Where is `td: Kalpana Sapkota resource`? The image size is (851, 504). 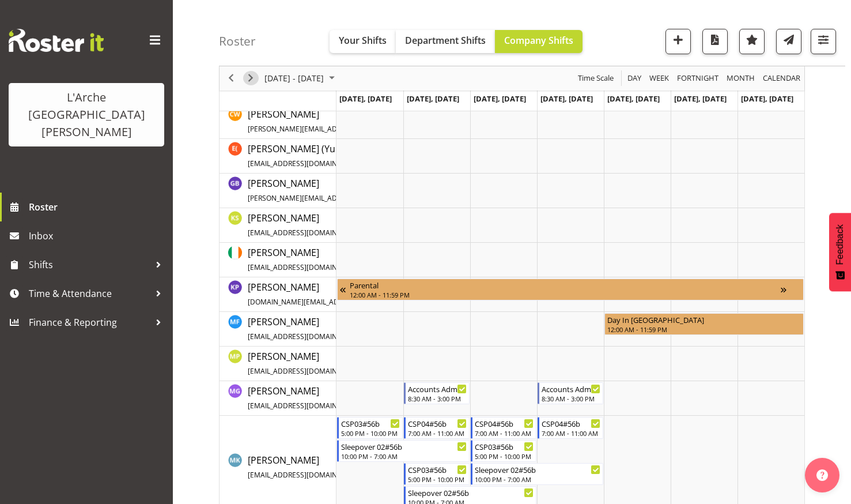
td: Kalpana Sapkota resource is located at coordinates (278, 225).